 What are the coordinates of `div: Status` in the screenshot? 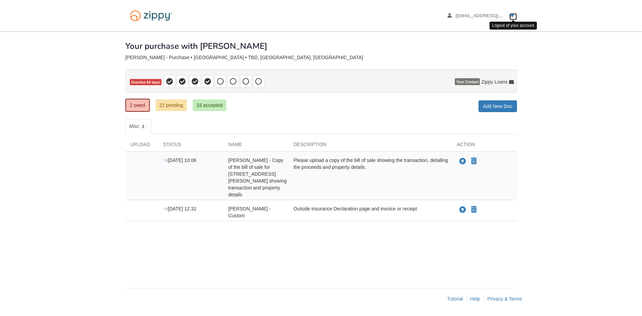 It's located at (191, 146).